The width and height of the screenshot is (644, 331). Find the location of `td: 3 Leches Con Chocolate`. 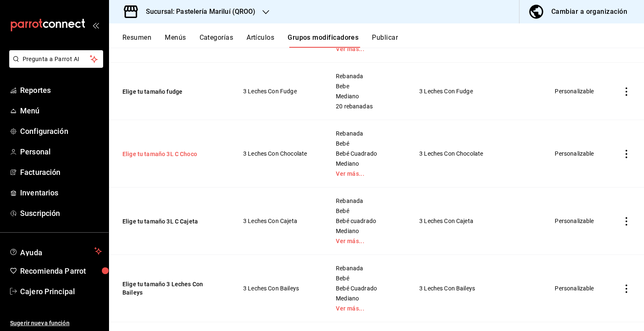

td: 3 Leches Con Chocolate is located at coordinates (279, 154).